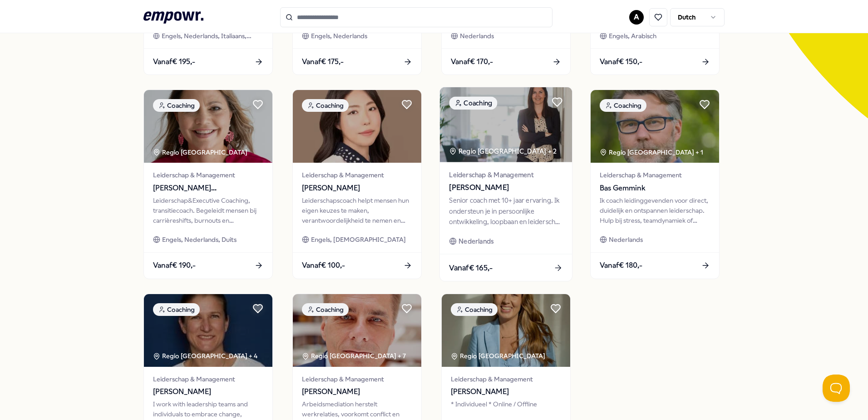 This screenshot has height=420, width=868. I want to click on span: Vanaf € 175,-, so click(323, 62).